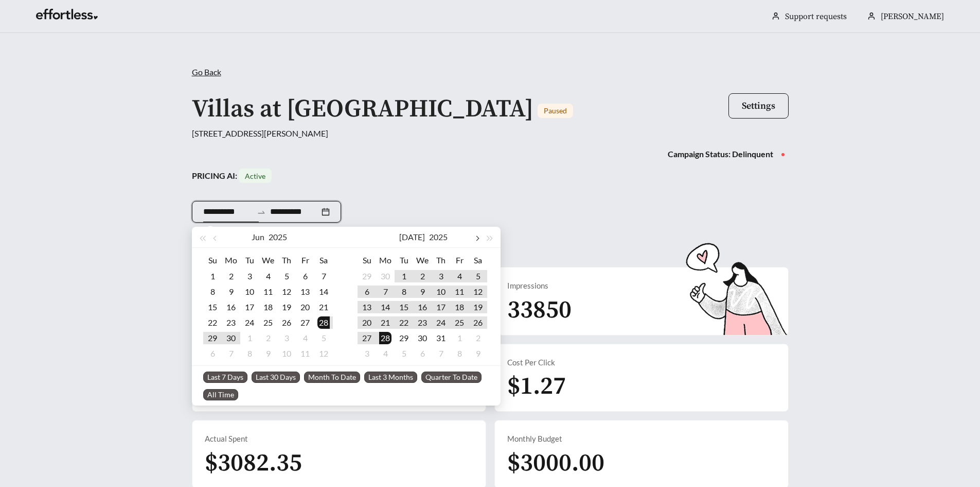 The height and width of the screenshot is (487, 980). What do you see at coordinates (268, 338) in the screenshot?
I see `td: 2025-07-02` at bounding box center [268, 338].